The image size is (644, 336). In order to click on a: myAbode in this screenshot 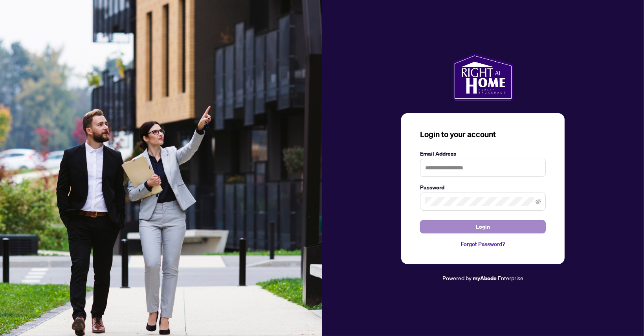, I will do `click(485, 279)`.